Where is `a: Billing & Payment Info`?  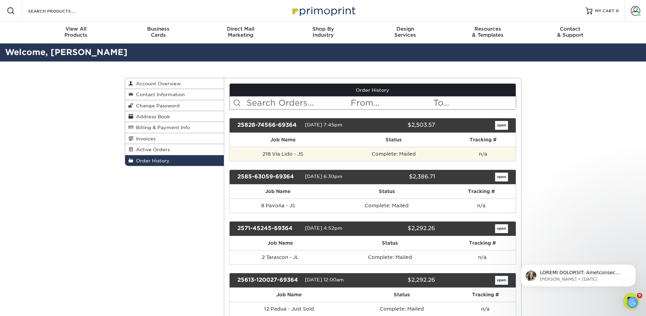 a: Billing & Payment Info is located at coordinates (175, 127).